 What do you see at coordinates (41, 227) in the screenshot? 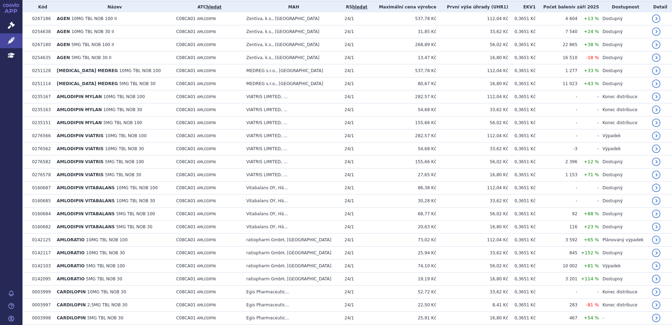
I see `td: 0160682` at bounding box center [41, 227].